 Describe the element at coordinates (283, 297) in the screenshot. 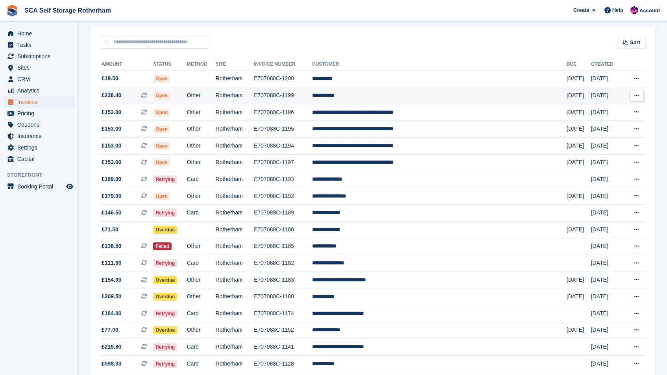

I see `td: E707088C-1180` at that location.